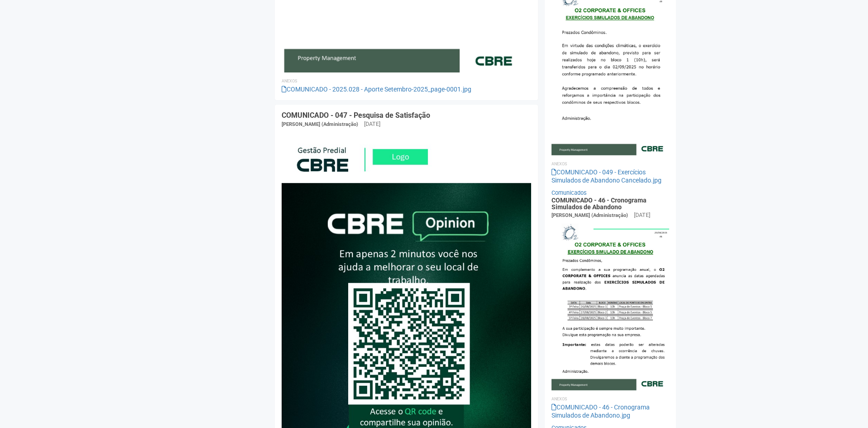  What do you see at coordinates (569, 193) in the screenshot?
I see `a: Comunicados` at bounding box center [569, 193].